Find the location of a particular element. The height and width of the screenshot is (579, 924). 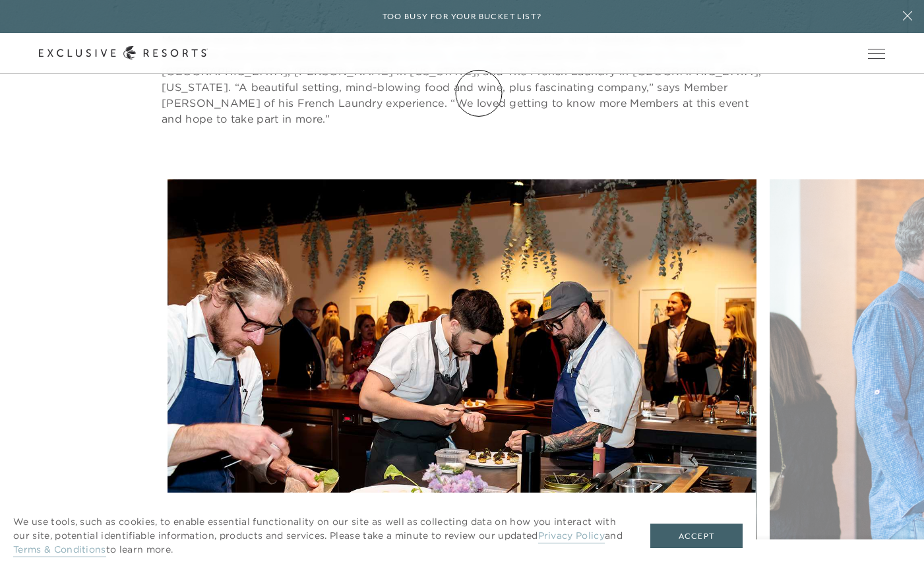

a: Privacy Policy is located at coordinates (571, 536).